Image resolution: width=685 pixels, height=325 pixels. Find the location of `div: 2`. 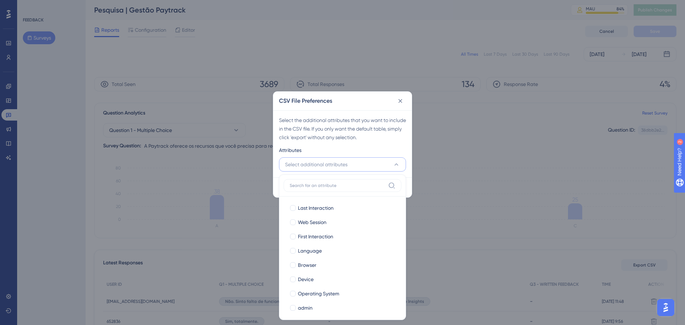

div: 2 is located at coordinates (51, 6).